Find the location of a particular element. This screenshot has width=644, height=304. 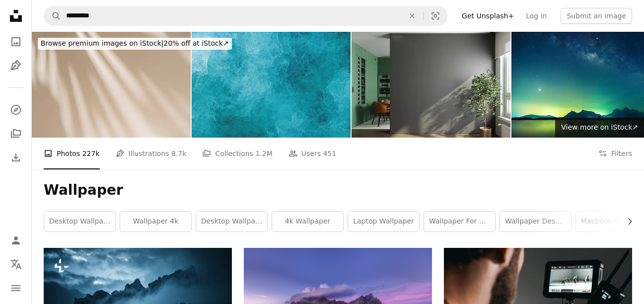

a: wallpaper desktop is located at coordinates (535, 221).